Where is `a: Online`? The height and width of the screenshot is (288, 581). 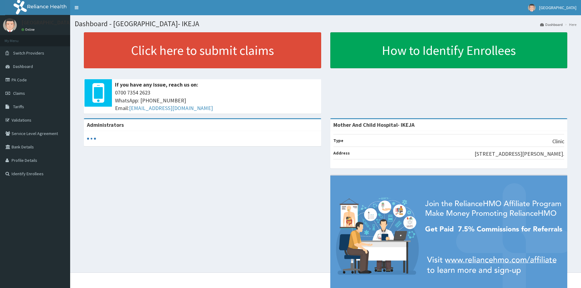 a: Online is located at coordinates (29, 30).